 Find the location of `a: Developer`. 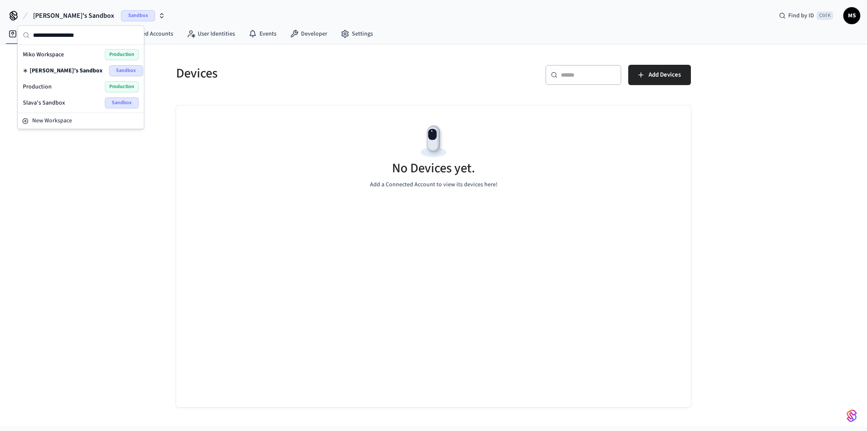

a: Developer is located at coordinates (308, 34).